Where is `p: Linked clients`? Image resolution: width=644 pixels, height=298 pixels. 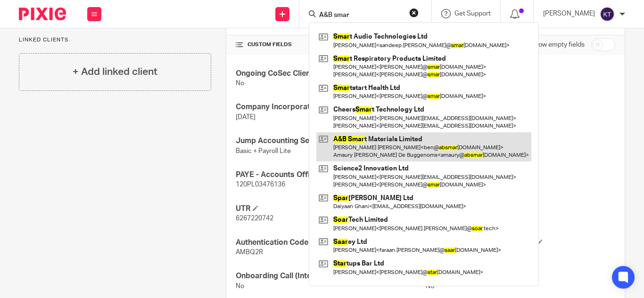 p: Linked clients is located at coordinates (115, 40).